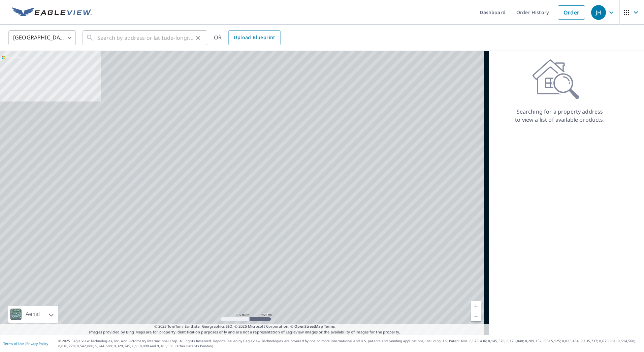 The width and height of the screenshot is (644, 352). I want to click on a: Terms, so click(330, 326).